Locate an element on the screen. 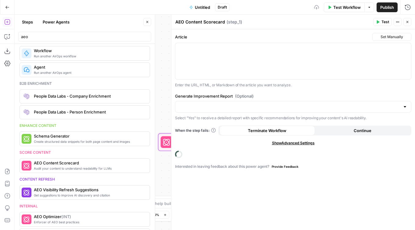 The height and width of the screenshot is (230, 415). div: WorkflowSet InputsInputs is located at coordinates (215, 102).